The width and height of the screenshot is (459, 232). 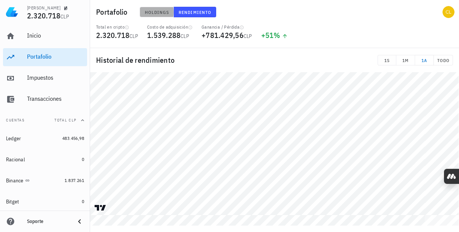 What do you see at coordinates (45, 36) in the screenshot?
I see `a: Inicio` at bounding box center [45, 36].